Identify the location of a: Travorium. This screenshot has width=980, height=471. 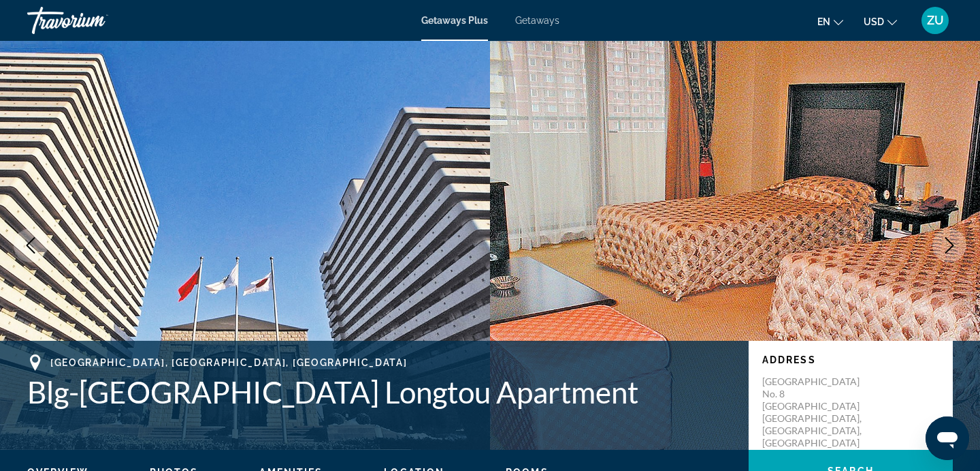
(95, 20).